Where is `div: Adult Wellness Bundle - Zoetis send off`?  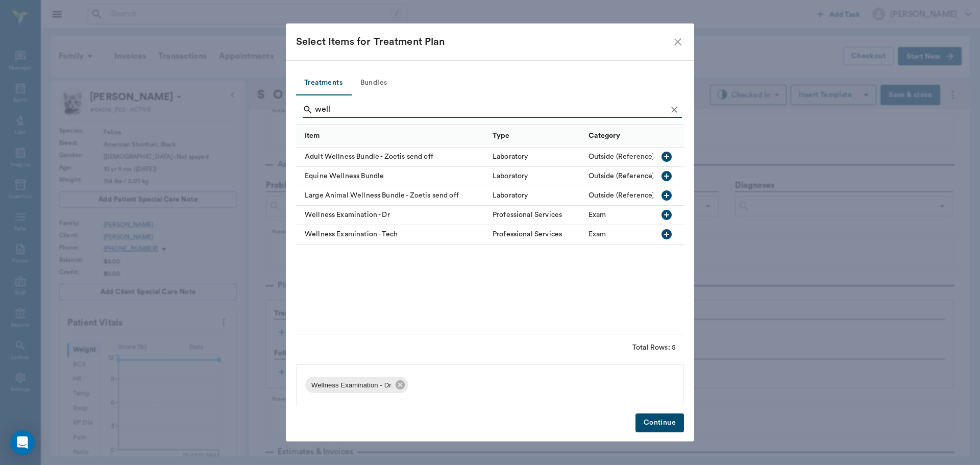
div: Adult Wellness Bundle - Zoetis send off is located at coordinates (392, 157).